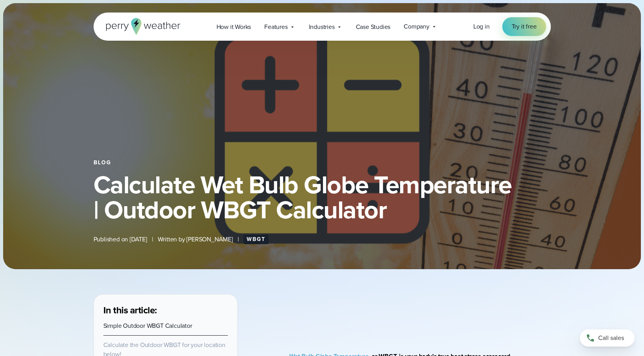 The height and width of the screenshot is (356, 644). Describe the element at coordinates (373, 27) in the screenshot. I see `a: Case Studies` at that location.